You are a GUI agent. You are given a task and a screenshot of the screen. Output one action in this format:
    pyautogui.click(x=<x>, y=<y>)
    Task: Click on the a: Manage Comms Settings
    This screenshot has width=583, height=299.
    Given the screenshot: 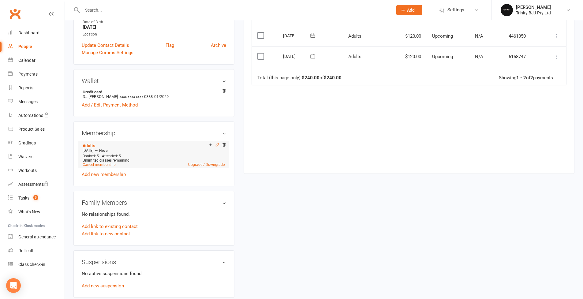 What is the action you would take?
    pyautogui.click(x=108, y=53)
    